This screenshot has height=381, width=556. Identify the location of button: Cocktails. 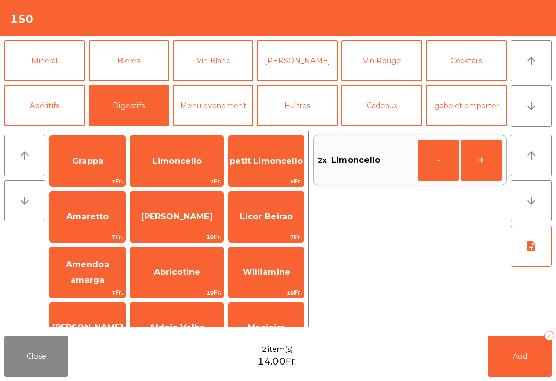
(466, 61).